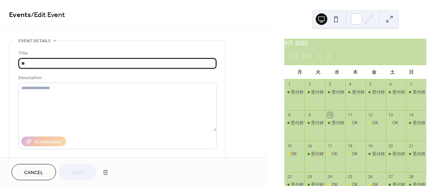  I want to click on div: 水, so click(337, 72).